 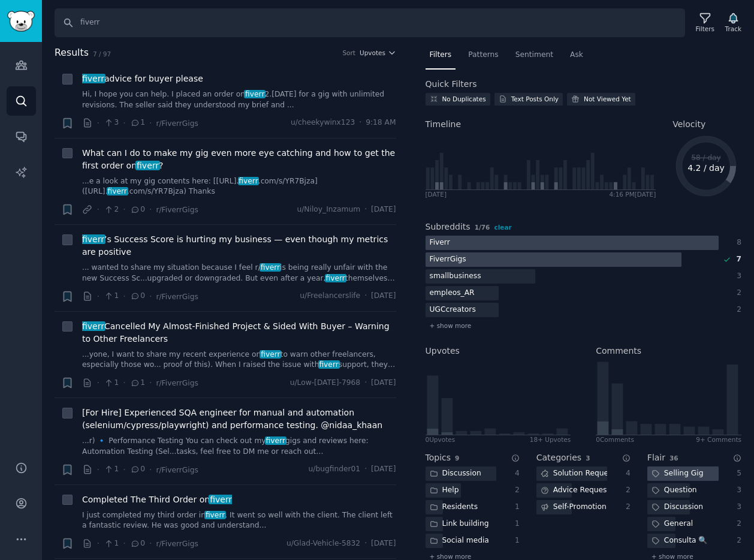 What do you see at coordinates (483, 55) in the screenshot?
I see `span: Patterns` at bounding box center [483, 55].